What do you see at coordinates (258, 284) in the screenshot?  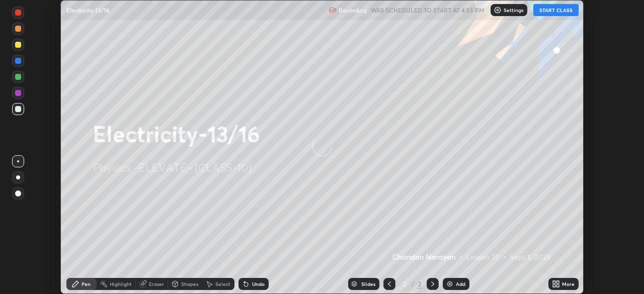 I see `div: Undo` at bounding box center [258, 284].